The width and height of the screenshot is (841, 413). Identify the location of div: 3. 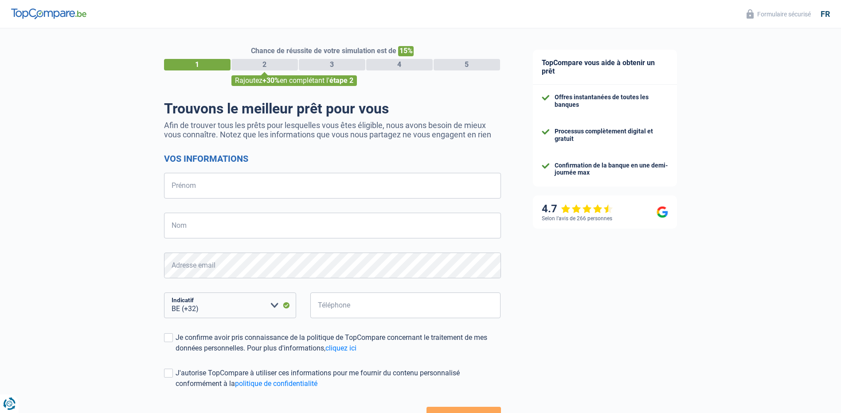
(332, 65).